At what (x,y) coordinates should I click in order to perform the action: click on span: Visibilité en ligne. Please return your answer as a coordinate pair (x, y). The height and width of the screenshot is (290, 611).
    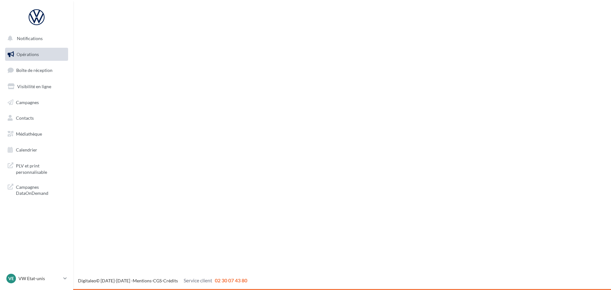
    Looking at the image, I should click on (34, 86).